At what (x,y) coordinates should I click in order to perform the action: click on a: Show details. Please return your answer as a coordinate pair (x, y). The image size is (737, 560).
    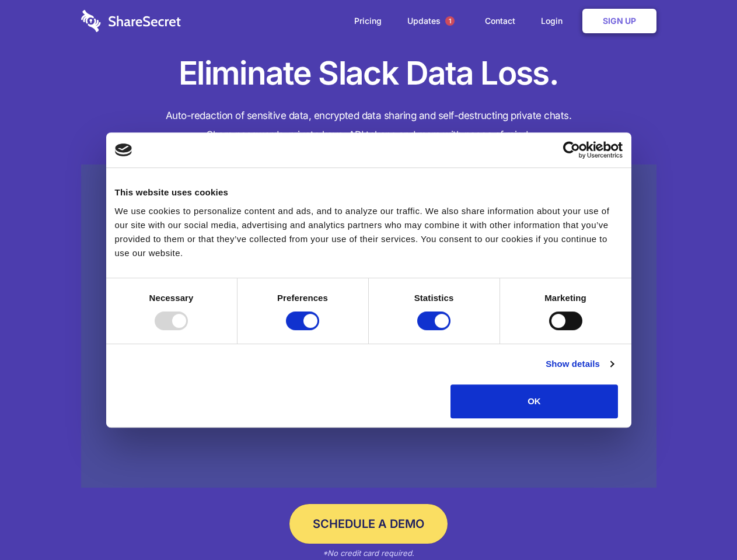
    Looking at the image, I should click on (579, 364).